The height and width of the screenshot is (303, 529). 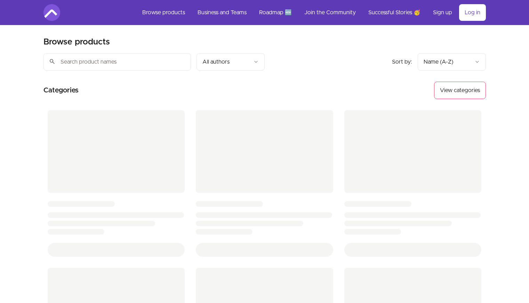 What do you see at coordinates (222, 13) in the screenshot?
I see `a: Business and Teams` at bounding box center [222, 13].